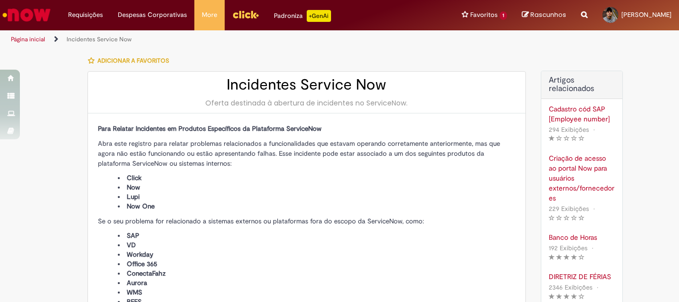 Image resolution: width=679 pixels, height=302 pixels. Describe the element at coordinates (86, 15) in the screenshot. I see `span: Requisições` at that location.